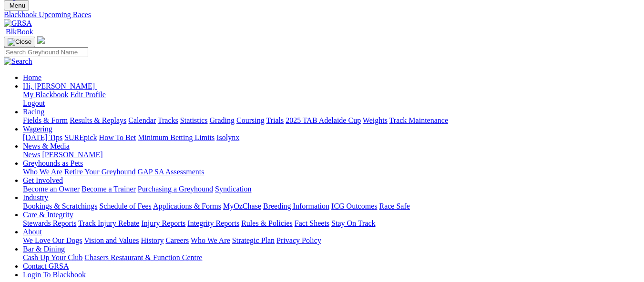 The width and height of the screenshot is (644, 282). I want to click on a: Greyhounds as Pets, so click(53, 163).